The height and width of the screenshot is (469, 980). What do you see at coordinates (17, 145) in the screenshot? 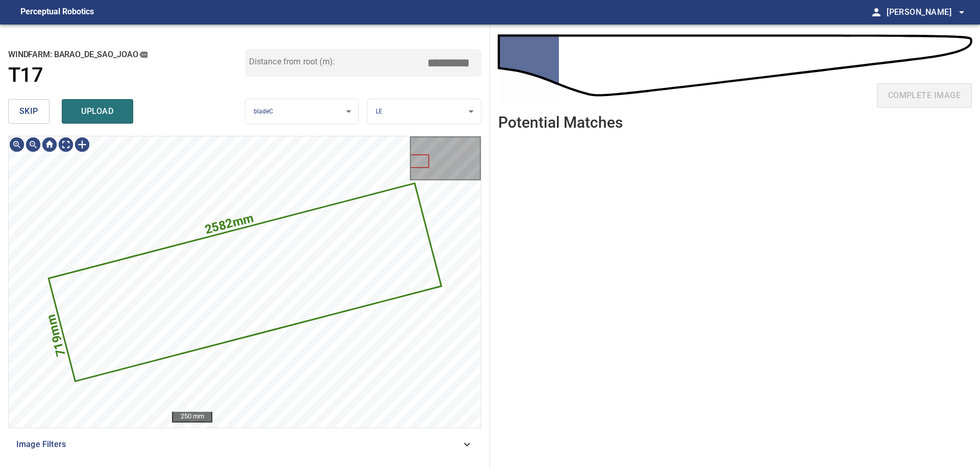
I see `img: Zoom in` at bounding box center [17, 145].